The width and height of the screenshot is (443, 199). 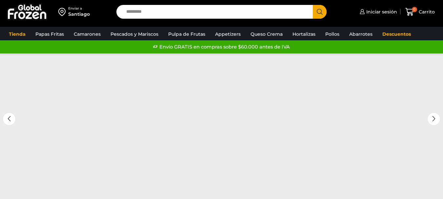 What do you see at coordinates (361, 34) in the screenshot?
I see `a: Abarrotes` at bounding box center [361, 34].